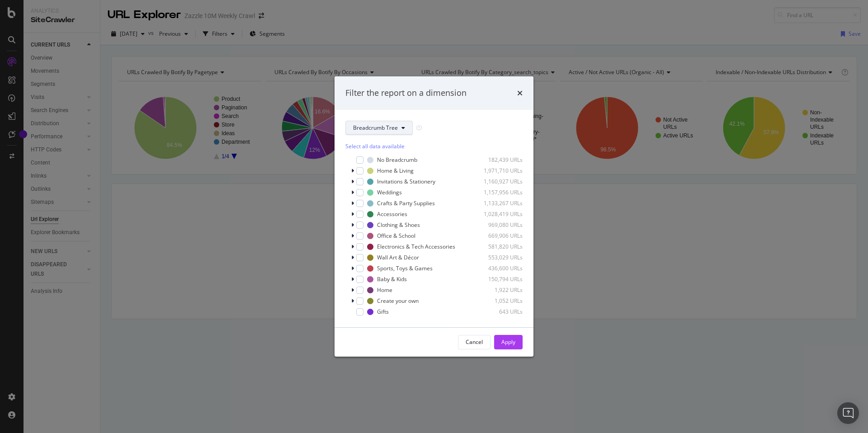 The width and height of the screenshot is (868, 433). I want to click on div: Cancel, so click(475, 341).